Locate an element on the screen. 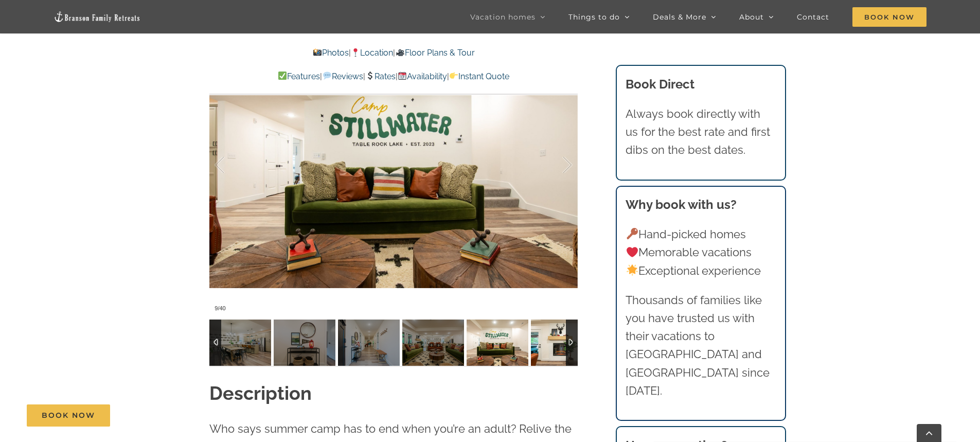  img: Camp-Stillwater-at-Table-Rock-Lake-Branson-Family-Retreats-vacation-home-1024-scaled.jpg-nggid042... is located at coordinates (497, 343).